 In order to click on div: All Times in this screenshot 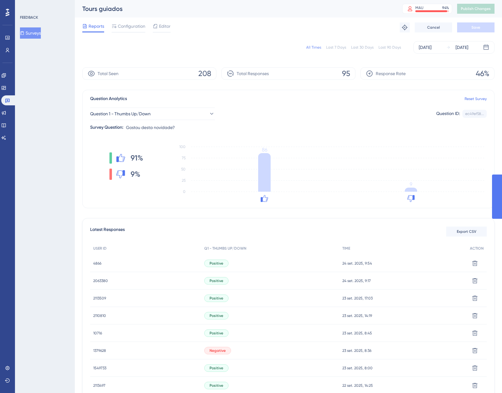, I will do `click(313, 47)`.